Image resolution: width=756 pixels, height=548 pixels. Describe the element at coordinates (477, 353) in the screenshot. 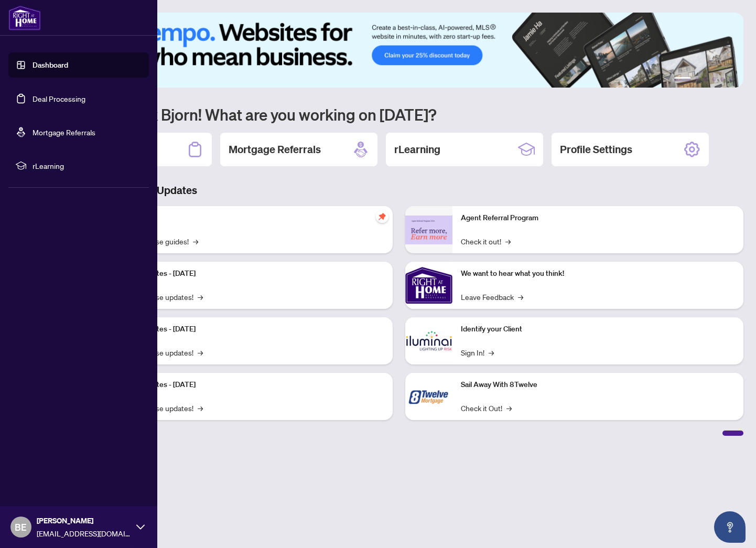

I see `a: Sign In!→` at that location.